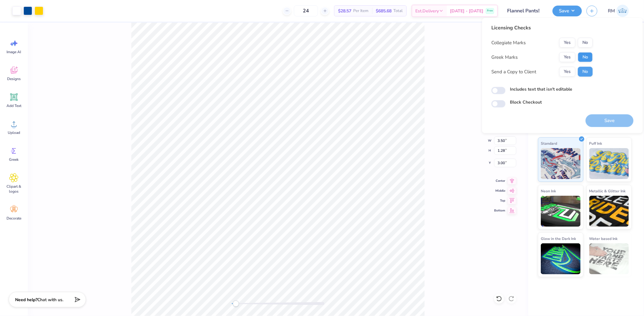 The image size is (644, 316). I want to click on span: Est. Delivery, so click(427, 11).